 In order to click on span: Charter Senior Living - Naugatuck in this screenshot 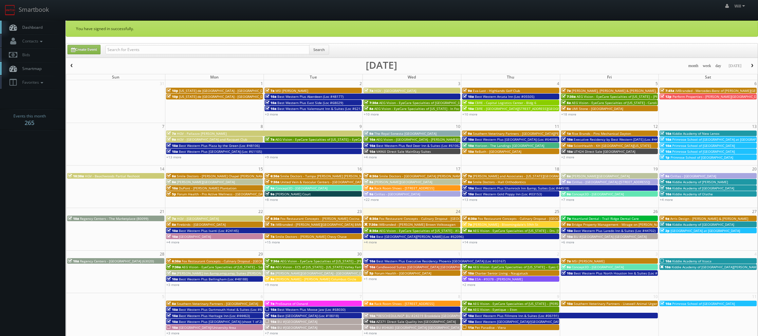, I will do `click(502, 274)`.